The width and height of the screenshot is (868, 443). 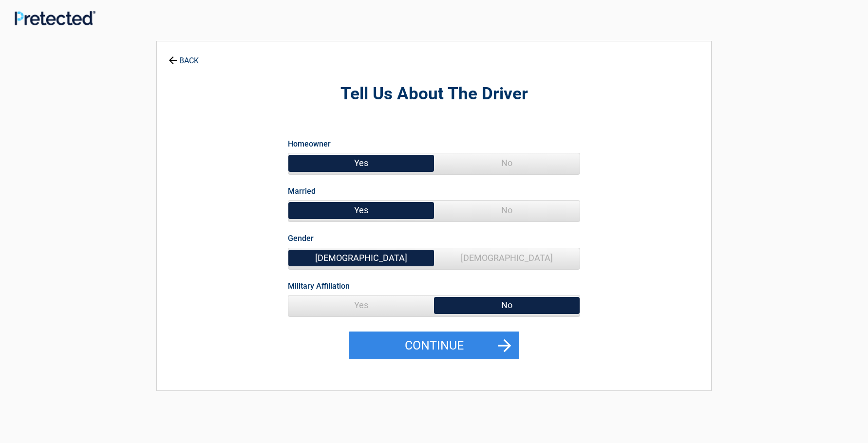 What do you see at coordinates (310, 144) in the screenshot?
I see `label: Homeowner` at bounding box center [310, 144].